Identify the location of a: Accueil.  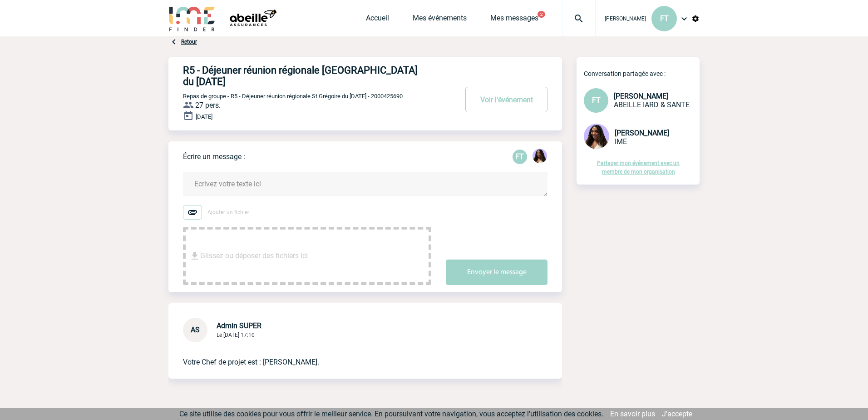
(377, 20).